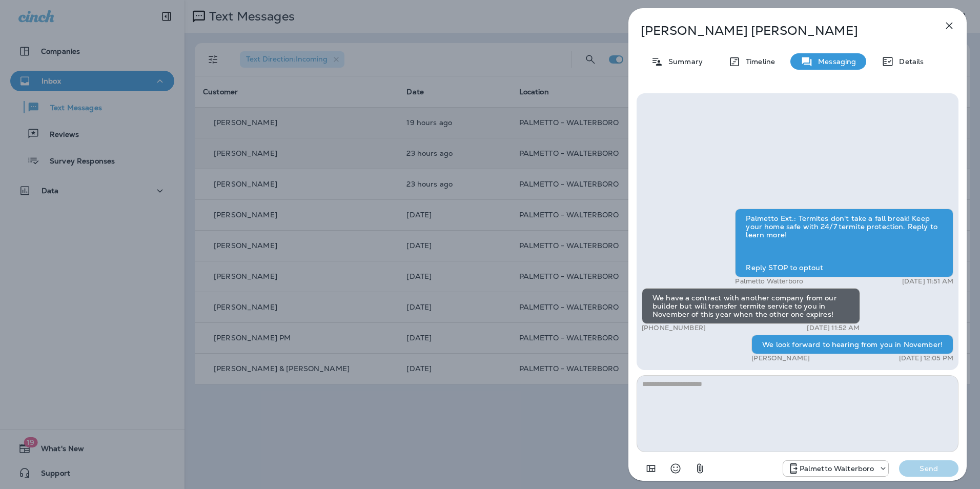 Image resolution: width=980 pixels, height=489 pixels. Describe the element at coordinates (758, 62) in the screenshot. I see `p: Timeline` at that location.